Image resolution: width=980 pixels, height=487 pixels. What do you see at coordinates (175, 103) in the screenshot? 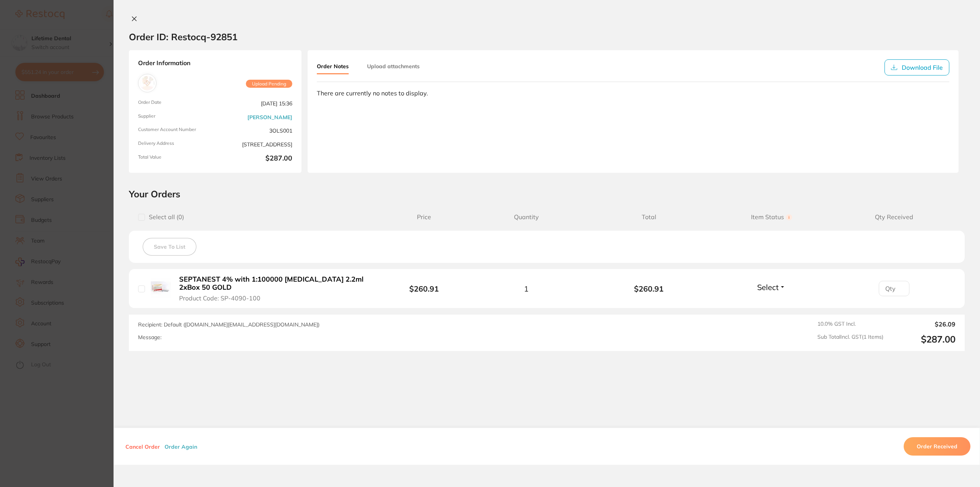
I see `span: Order Date` at bounding box center [175, 103].